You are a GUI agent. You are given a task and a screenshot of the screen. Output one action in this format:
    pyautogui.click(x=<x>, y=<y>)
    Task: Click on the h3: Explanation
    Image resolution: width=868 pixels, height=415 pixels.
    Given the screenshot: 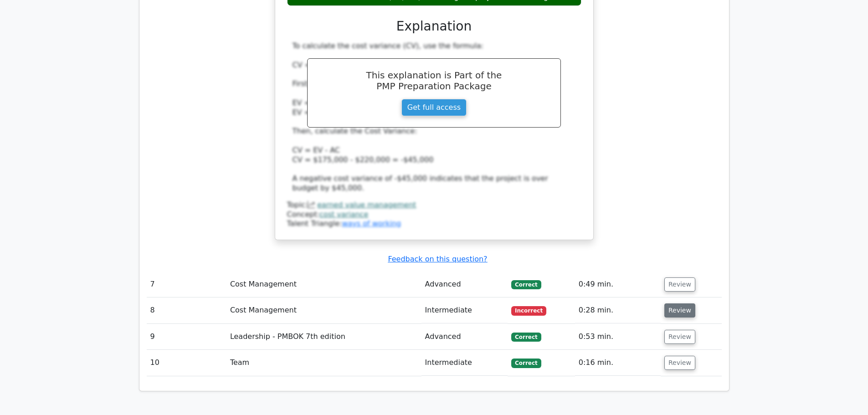 What is the action you would take?
    pyautogui.click(x=434, y=26)
    